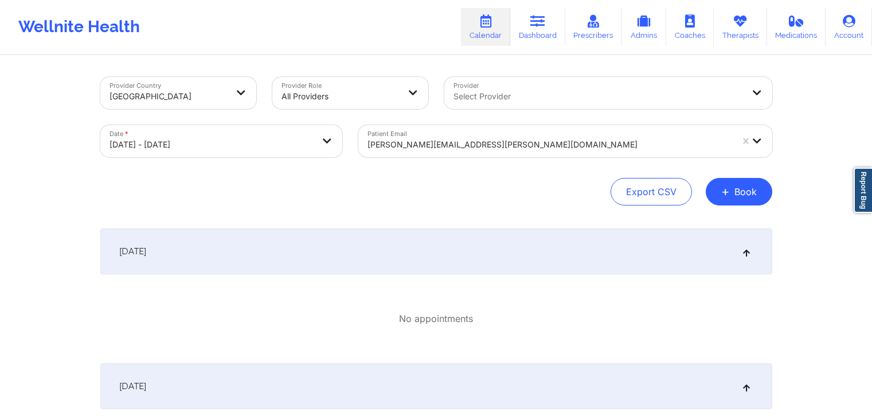  Describe the element at coordinates (651, 192) in the screenshot. I see `button: Export CSV` at that location.